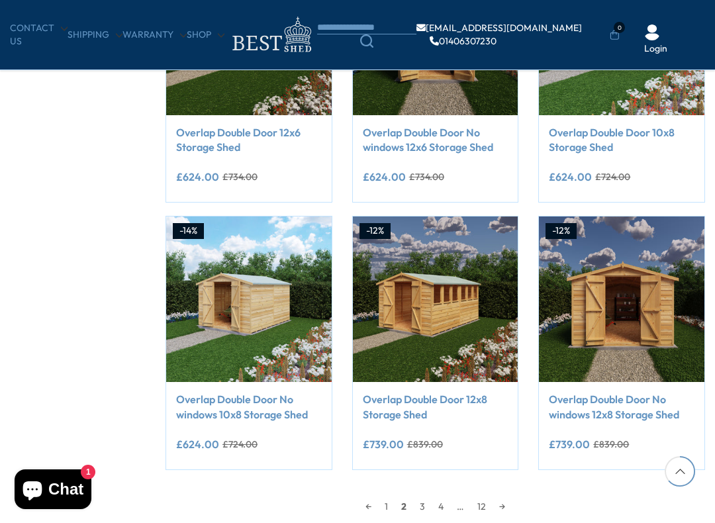 The width and height of the screenshot is (715, 523). I want to click on a: Overlap Double Door No windows 10x8 Storage Shed, so click(249, 406).